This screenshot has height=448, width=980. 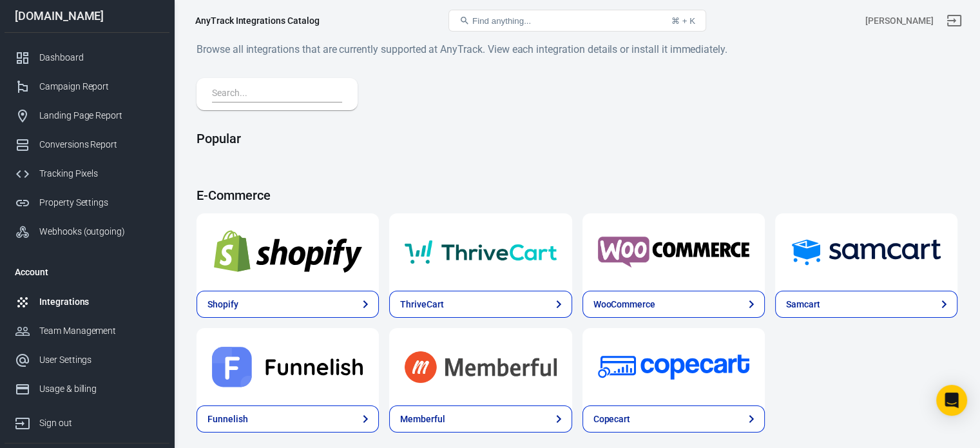 What do you see at coordinates (99, 87) in the screenshot?
I see `div: Campaign Report` at bounding box center [99, 87].